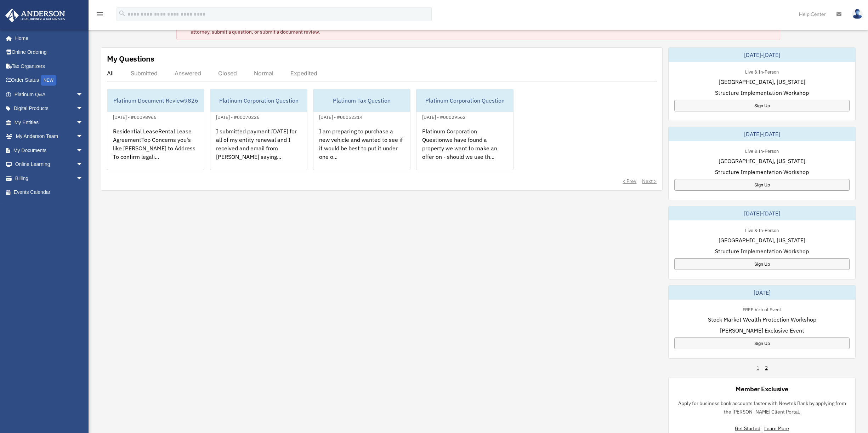  I want to click on a: Platinum Q&Aarrow_drop_down, so click(49, 94).